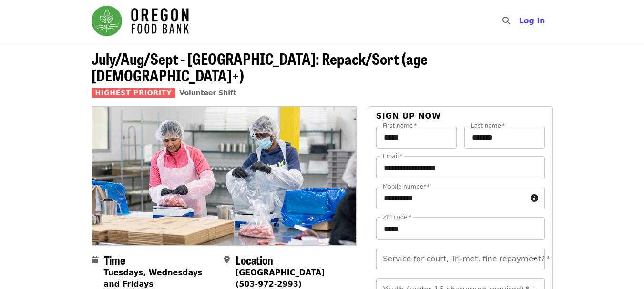  I want to click on input: Last name, so click(504, 137).